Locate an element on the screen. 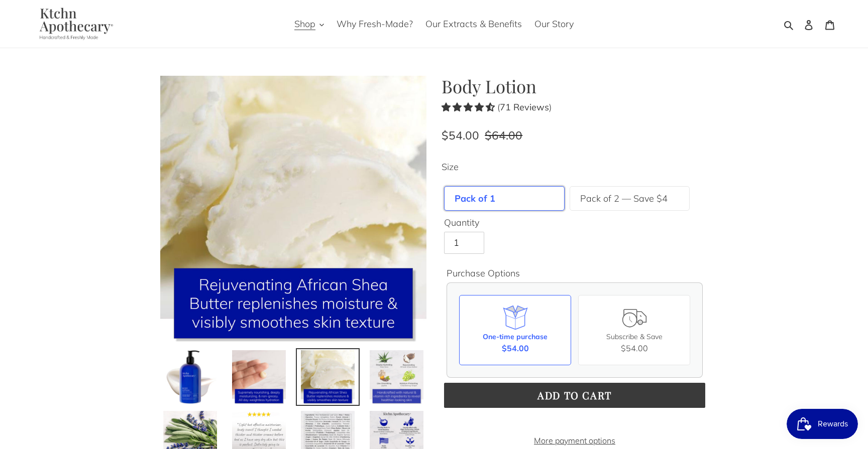 The width and height of the screenshot is (868, 449). a: More payment options is located at coordinates (574, 440).